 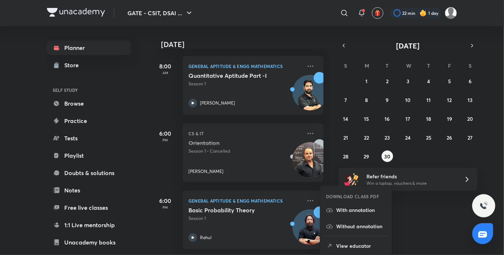 What do you see at coordinates (233, 143) in the screenshot?
I see `h5: Orientation` at bounding box center [233, 143].